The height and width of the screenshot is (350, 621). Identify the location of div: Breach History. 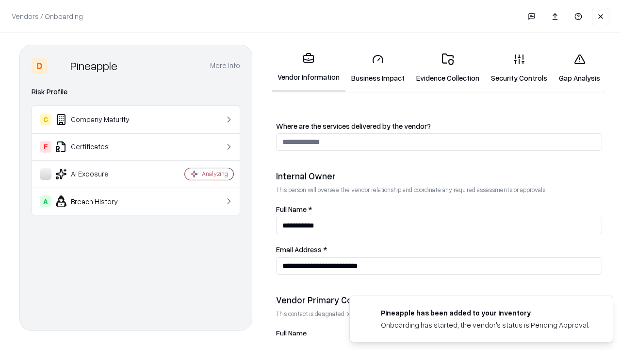
(98, 201).